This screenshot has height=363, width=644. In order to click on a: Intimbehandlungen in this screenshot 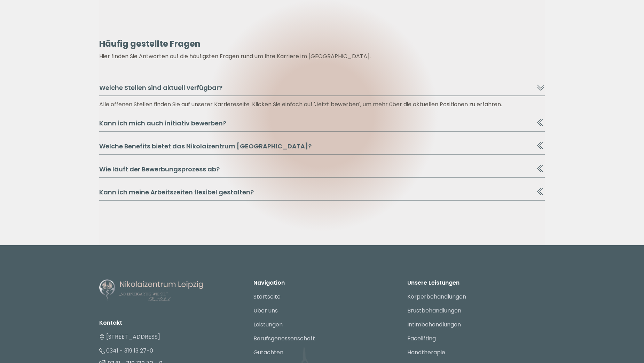, I will do `click(434, 325)`.